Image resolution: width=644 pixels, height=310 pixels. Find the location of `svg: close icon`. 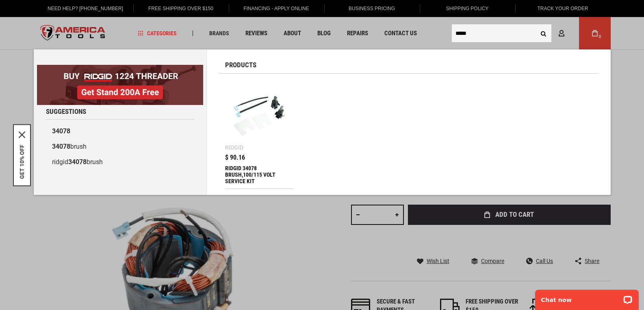

svg: close icon is located at coordinates (22, 135).